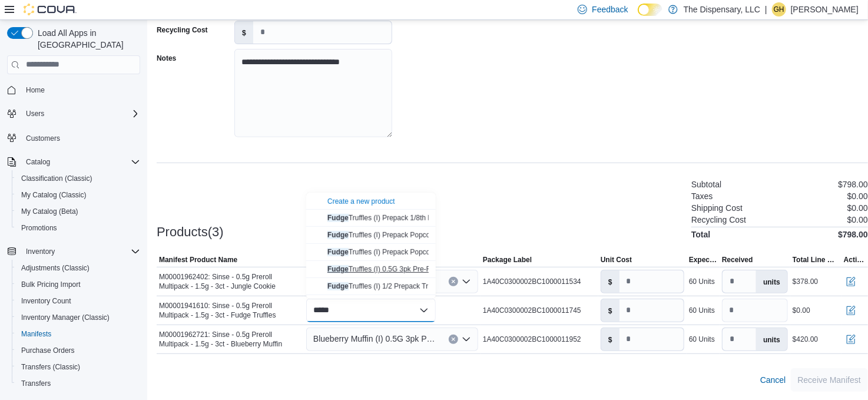 This screenshot has height=400, width=868. What do you see at coordinates (73, 251) in the screenshot?
I see `button: Inventory` at bounding box center [73, 251].